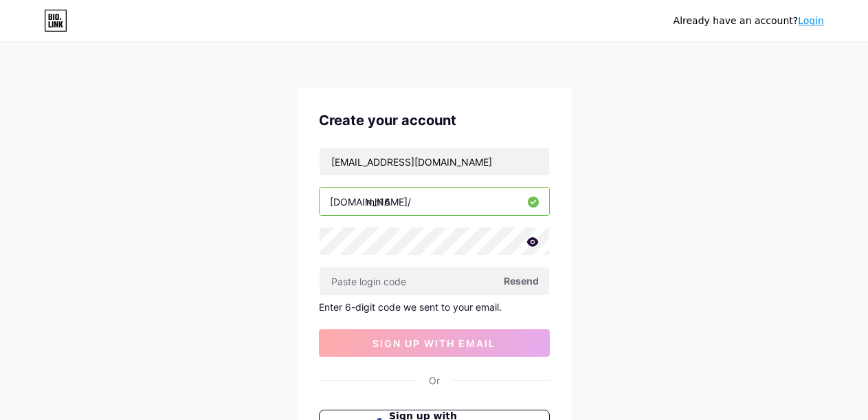  I want to click on span: Resend, so click(521, 280).